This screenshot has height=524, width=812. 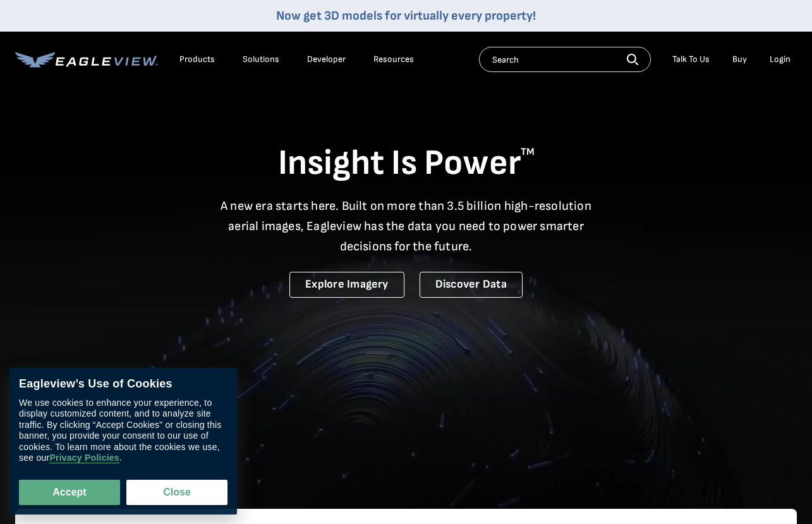 I want to click on a: Developer, so click(x=326, y=59).